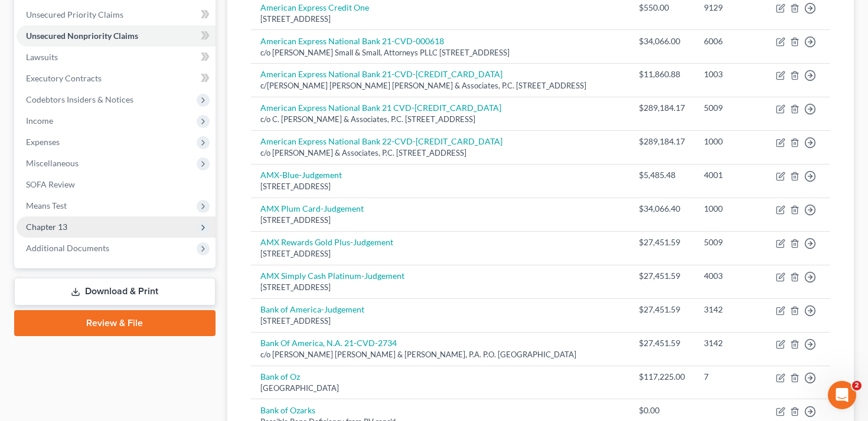 The image size is (868, 421). Describe the element at coordinates (730, 175) in the screenshot. I see `div: 4001` at that location.